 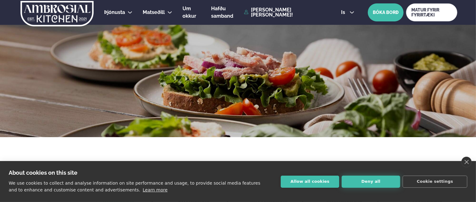 What do you see at coordinates (155, 190) in the screenshot?
I see `a: Learn more` at bounding box center [155, 190].